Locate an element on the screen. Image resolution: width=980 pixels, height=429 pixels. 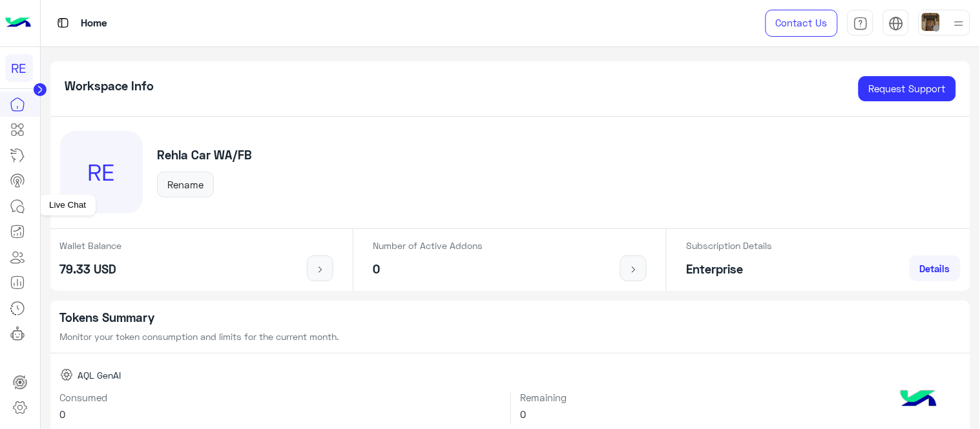
span: AQL GenAI is located at coordinates (99, 375).